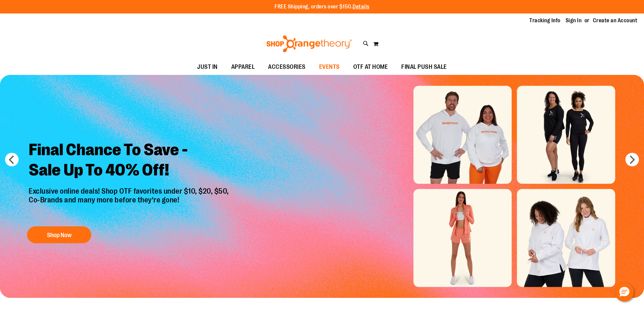  Describe the element at coordinates (129, 161) in the screenshot. I see `h2: Final Chance To Save - Sale Up To 40% Off!` at that location.